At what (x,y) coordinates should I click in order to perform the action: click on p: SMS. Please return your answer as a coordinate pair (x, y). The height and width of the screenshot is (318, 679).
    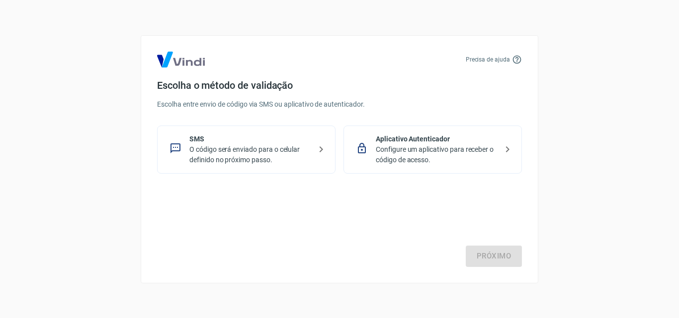
    Looking at the image, I should click on (250, 139).